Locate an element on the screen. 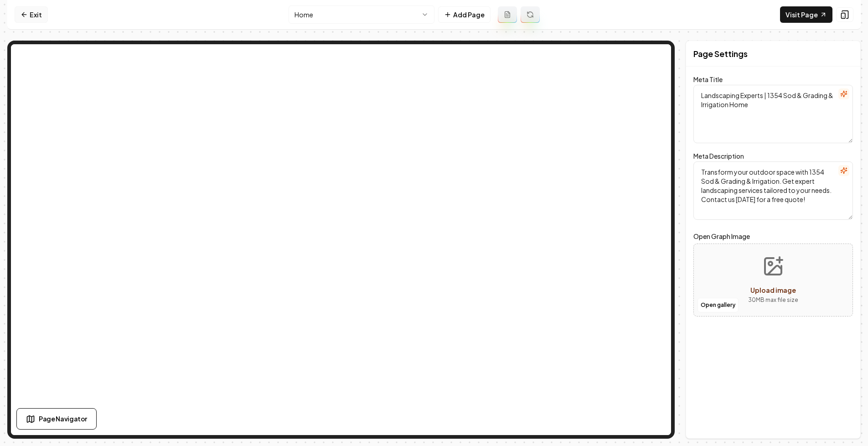 The image size is (868, 446). button: Open gallery is located at coordinates (718, 305).